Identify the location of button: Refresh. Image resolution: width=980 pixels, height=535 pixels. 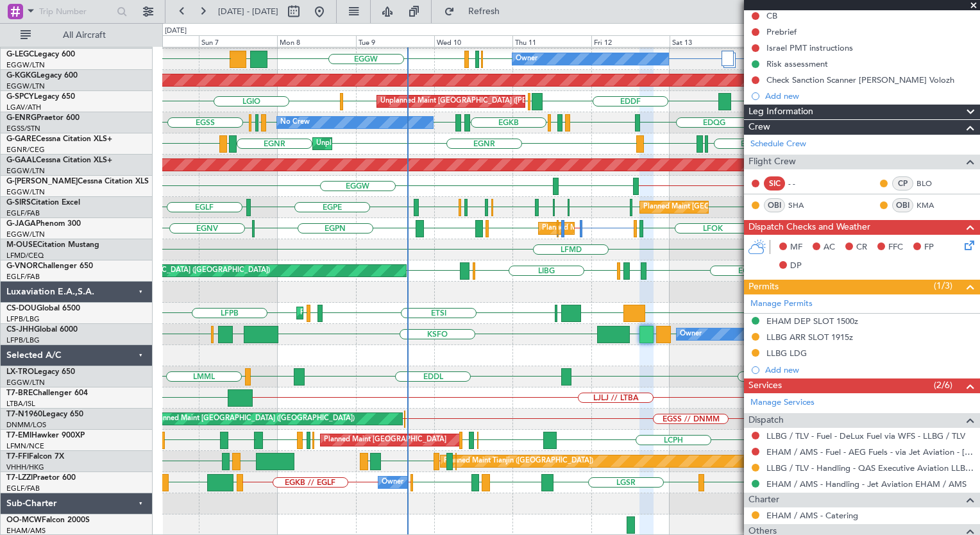
(477, 12).